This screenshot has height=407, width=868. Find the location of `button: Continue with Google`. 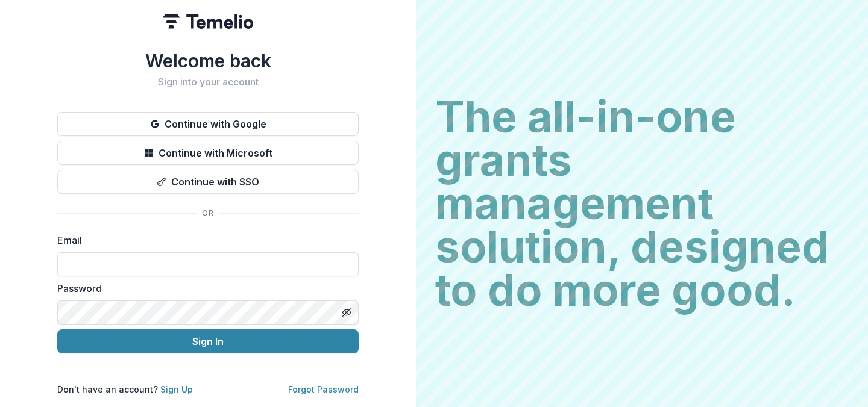

button: Continue with Google is located at coordinates (208, 124).